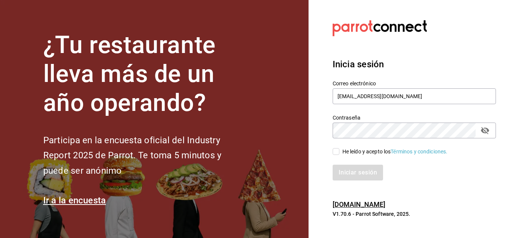 This screenshot has height=238, width=514. Describe the element at coordinates (414, 214) in the screenshot. I see `p: V1.70.6 - Parrot Software, 2025.` at that location.